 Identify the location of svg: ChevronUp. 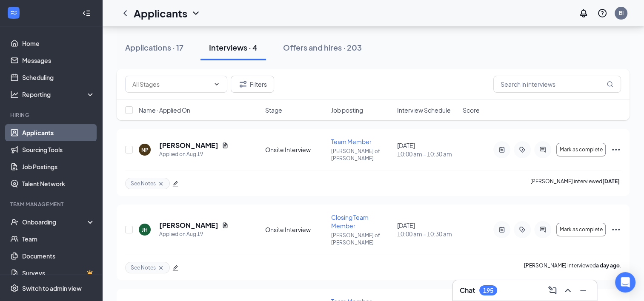
(568, 291).